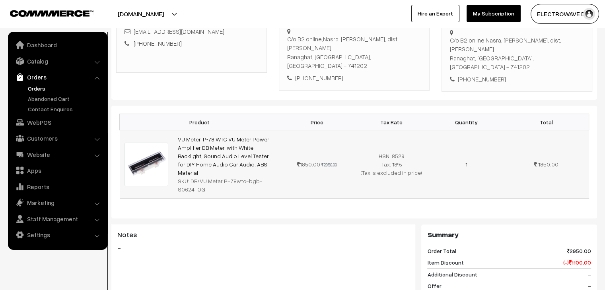 Image resolution: width=605 pixels, height=290 pixels. Describe the element at coordinates (65, 109) in the screenshot. I see `a: Contact Enquires` at that location.